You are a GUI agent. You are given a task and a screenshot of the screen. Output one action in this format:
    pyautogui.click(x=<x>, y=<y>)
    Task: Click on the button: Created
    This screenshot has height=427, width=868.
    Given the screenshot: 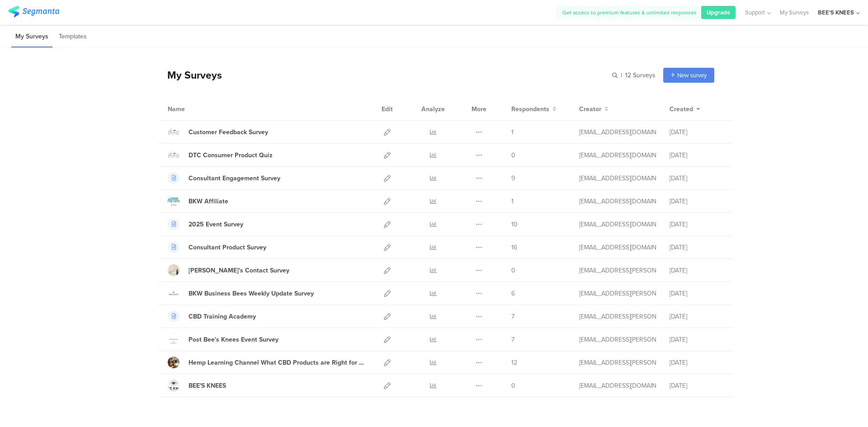 What is the action you would take?
    pyautogui.click(x=685, y=109)
    